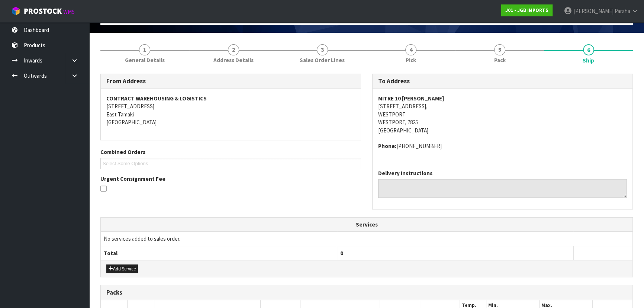 Image resolution: width=644 pixels, height=308 pixels. What do you see at coordinates (322, 50) in the screenshot?
I see `span: 3` at bounding box center [322, 50].